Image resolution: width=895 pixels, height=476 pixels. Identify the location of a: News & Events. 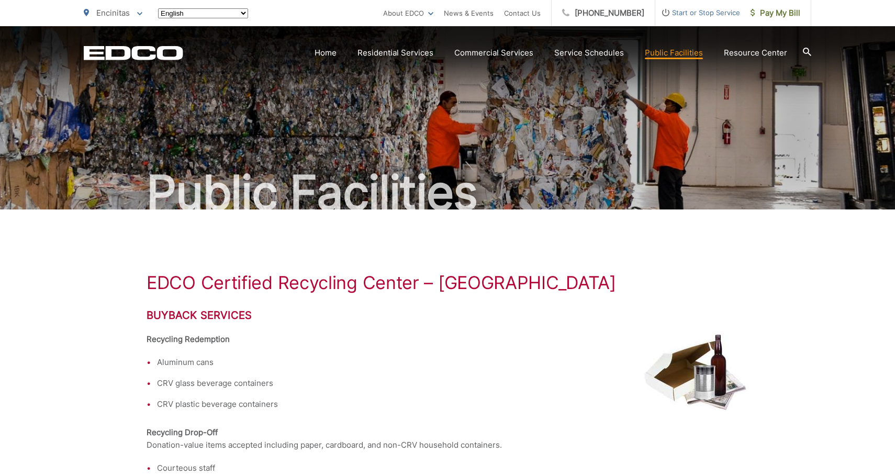
(468, 13).